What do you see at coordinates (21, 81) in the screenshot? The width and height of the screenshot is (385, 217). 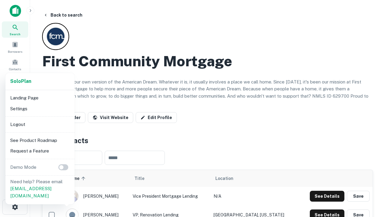 I see `a: SoloPlan` at bounding box center [21, 81].